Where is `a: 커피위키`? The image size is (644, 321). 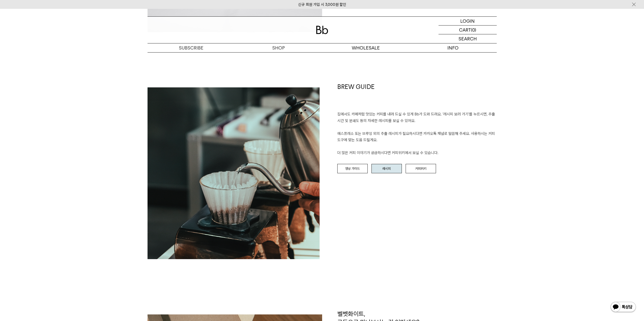 a: 커피위키 is located at coordinates (421, 169).